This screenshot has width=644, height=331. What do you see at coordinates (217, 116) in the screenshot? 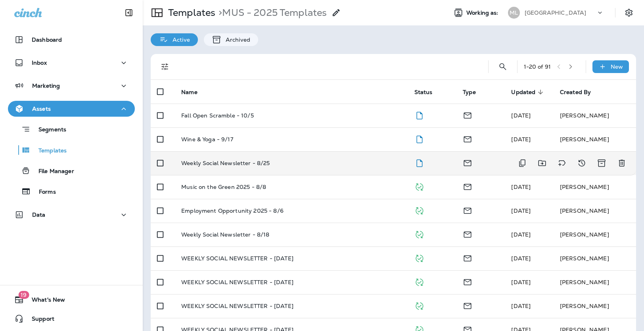
I see `p: Fall Open Scramble - 10/5` at bounding box center [217, 116].